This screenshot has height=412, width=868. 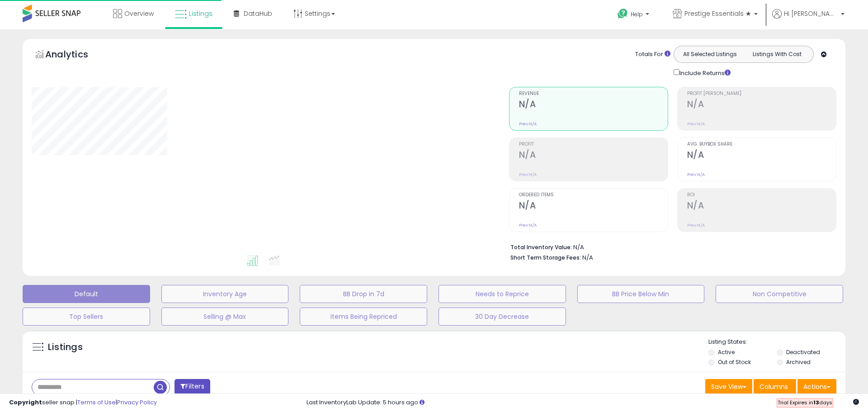 What do you see at coordinates (542, 247) in the screenshot?
I see `b: Total Inventory Value:` at bounding box center [542, 247].